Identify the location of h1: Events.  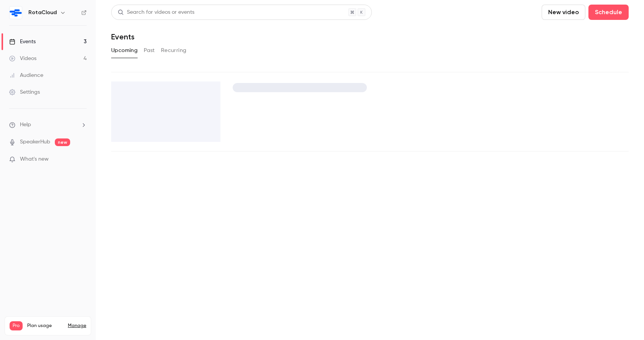
(123, 37).